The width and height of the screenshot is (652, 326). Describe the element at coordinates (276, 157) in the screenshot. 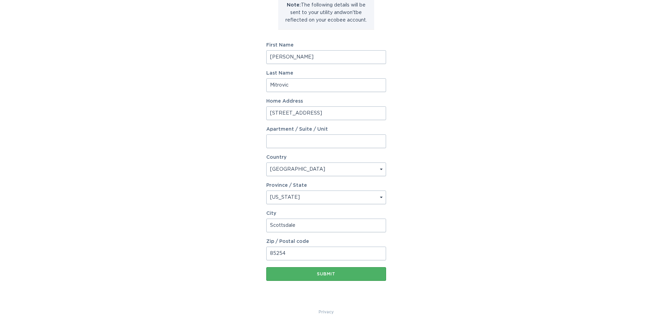

I see `label: Country` at that location.